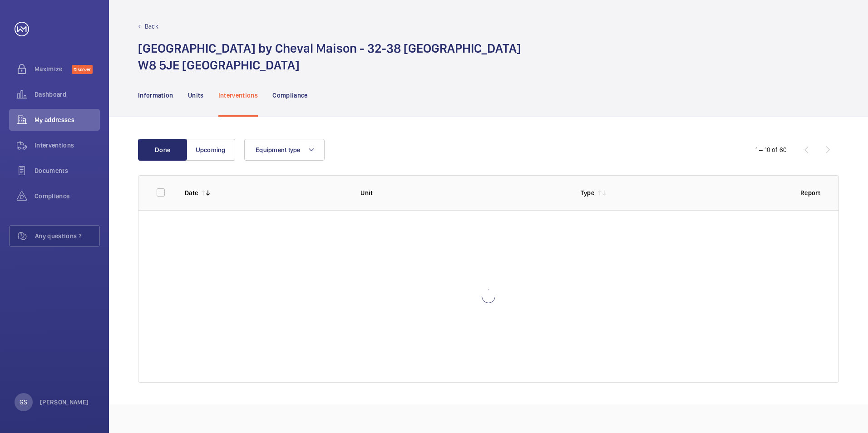 This screenshot has height=433, width=868. Describe the element at coordinates (191, 193) in the screenshot. I see `p: Date` at that location.